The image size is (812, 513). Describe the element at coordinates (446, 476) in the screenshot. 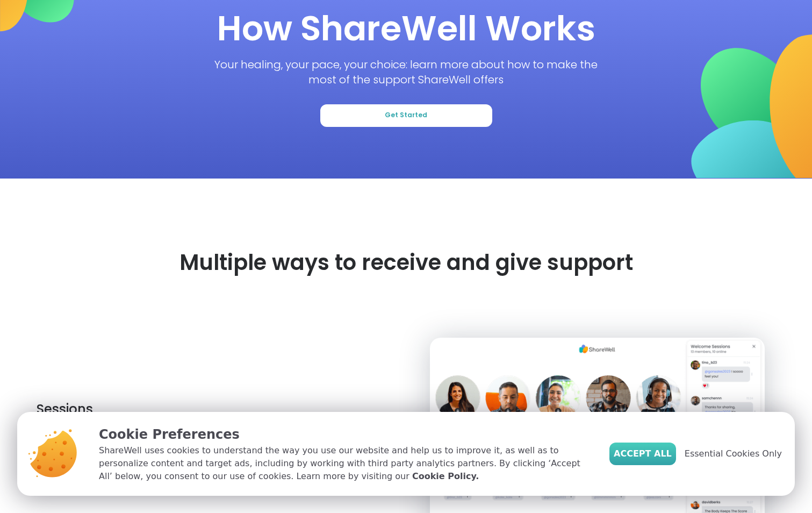

I see `a: Cookie Policy.` at that location.